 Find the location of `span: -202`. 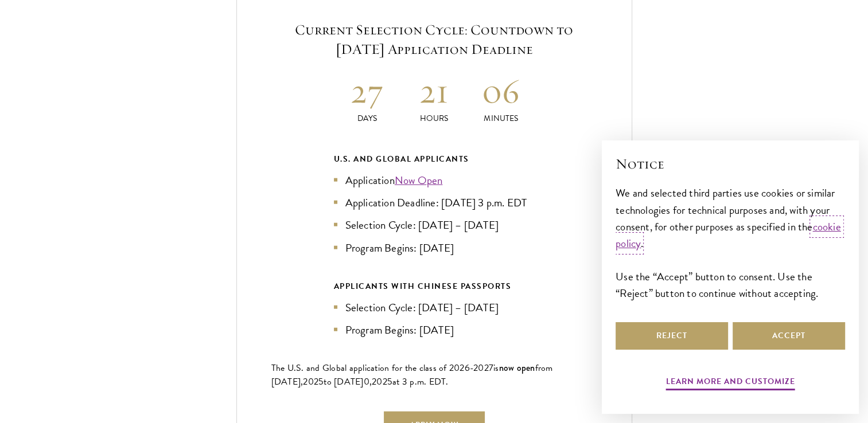

span: -202 is located at coordinates (479, 368).